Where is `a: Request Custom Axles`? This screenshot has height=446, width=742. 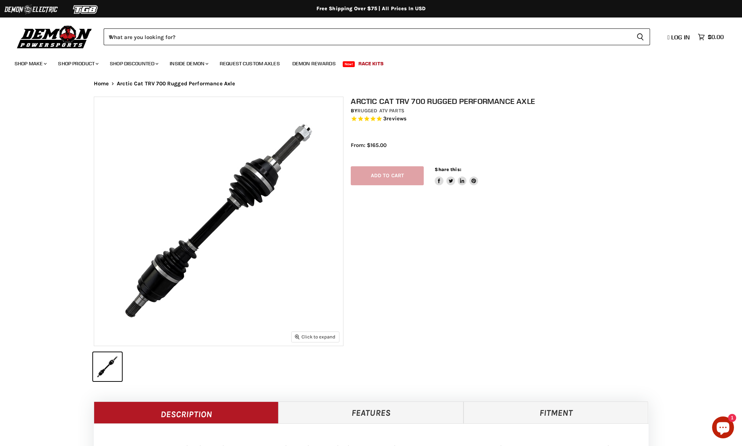 a: Request Custom Axles is located at coordinates (250, 63).